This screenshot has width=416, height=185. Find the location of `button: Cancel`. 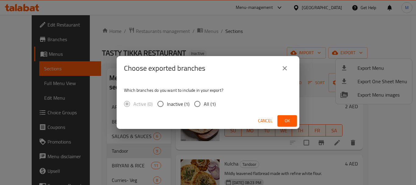

button: Cancel is located at coordinates (265, 121).